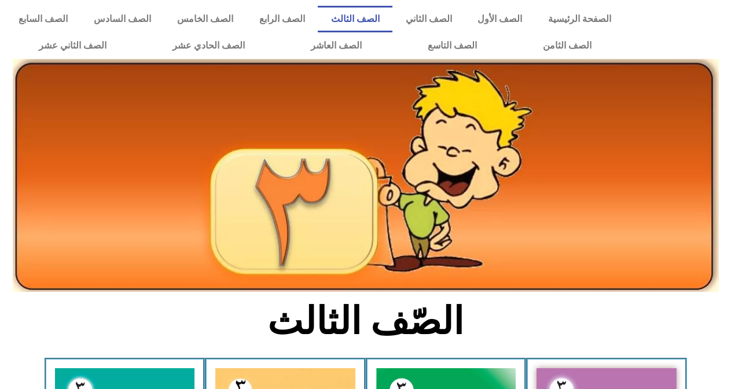  I want to click on a: الصف الثالث, so click(355, 19).